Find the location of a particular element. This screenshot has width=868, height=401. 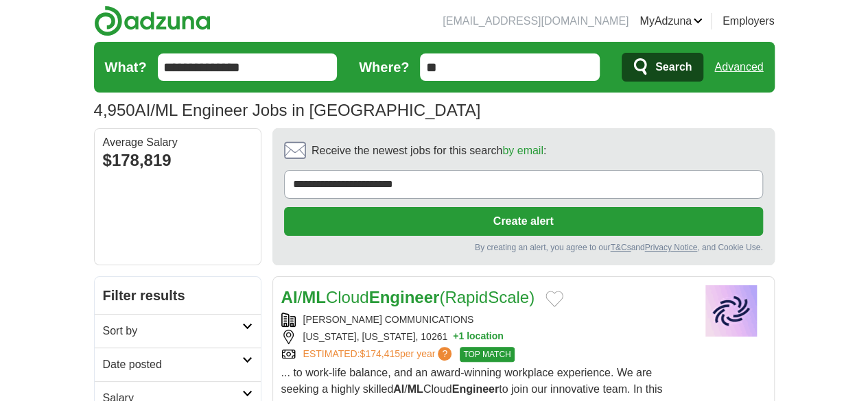

a: Employers is located at coordinates (748, 21).